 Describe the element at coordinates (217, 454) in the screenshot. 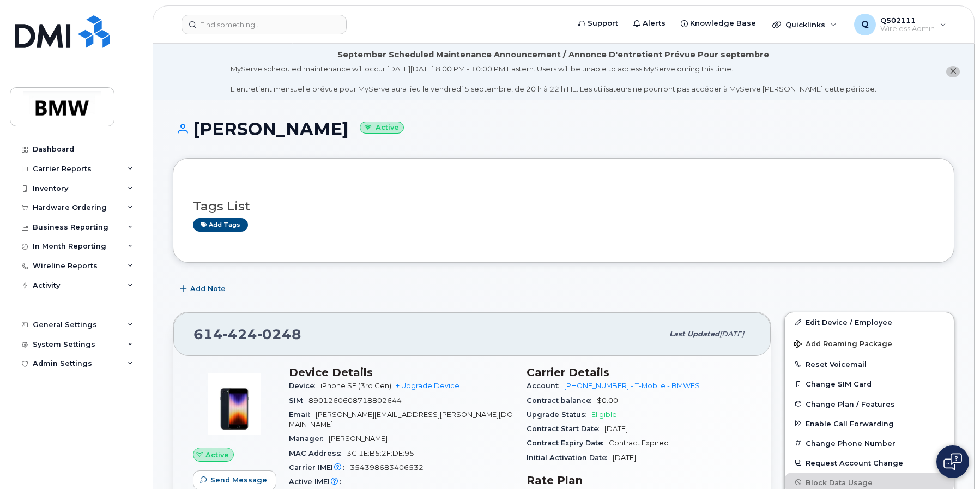

I see `span: Active` at that location.